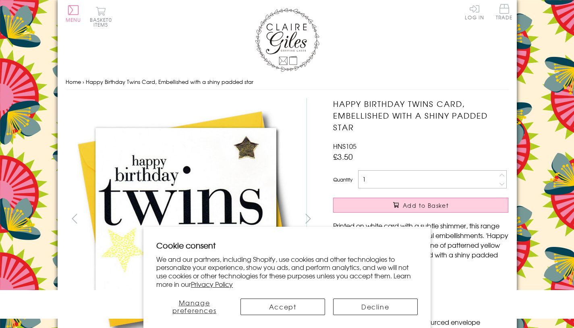 Image resolution: width=574 pixels, height=328 pixels. I want to click on h1: Happy Birthday Twins Card, Embellished with a shiny padded star, so click(421, 115).